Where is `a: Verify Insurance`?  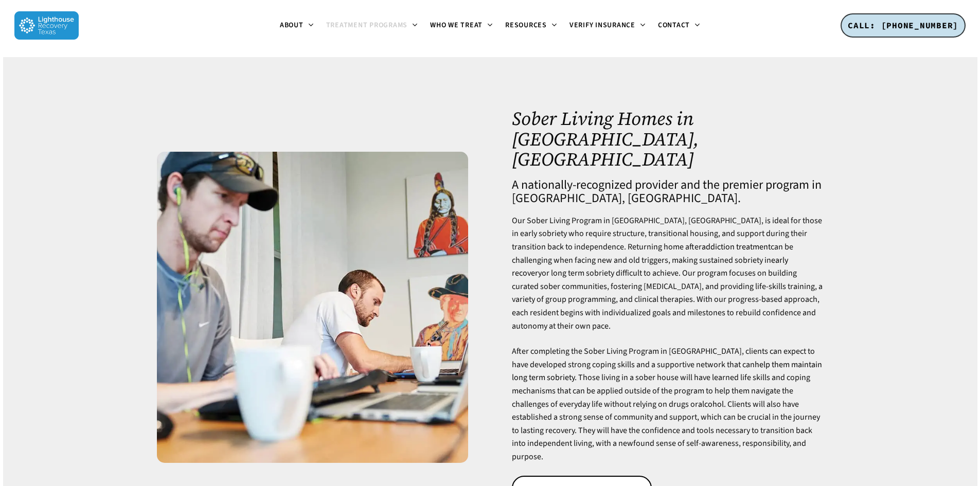 a: Verify Insurance is located at coordinates (608, 25).